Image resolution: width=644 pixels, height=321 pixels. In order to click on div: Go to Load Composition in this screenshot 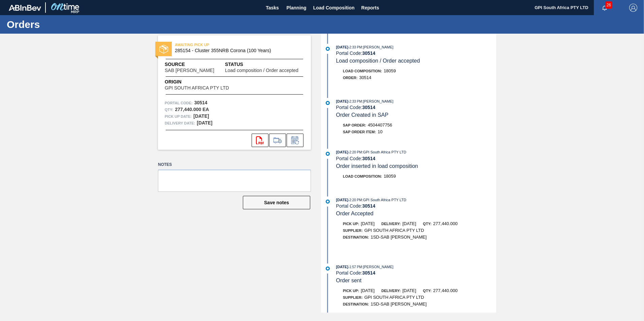, I will do `click(277, 140)`.